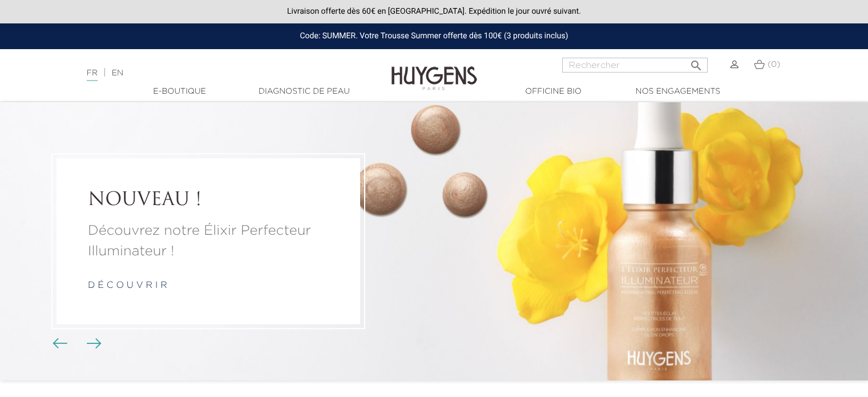 This screenshot has width=868, height=397. I want to click on a: Officine Bio, so click(553, 91).